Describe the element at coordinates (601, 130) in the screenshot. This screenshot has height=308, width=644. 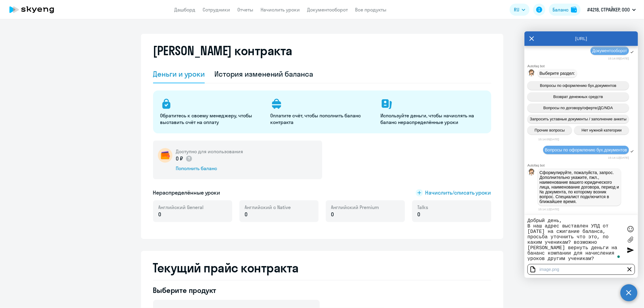
I see `span: Нет нужной категории` at that location.